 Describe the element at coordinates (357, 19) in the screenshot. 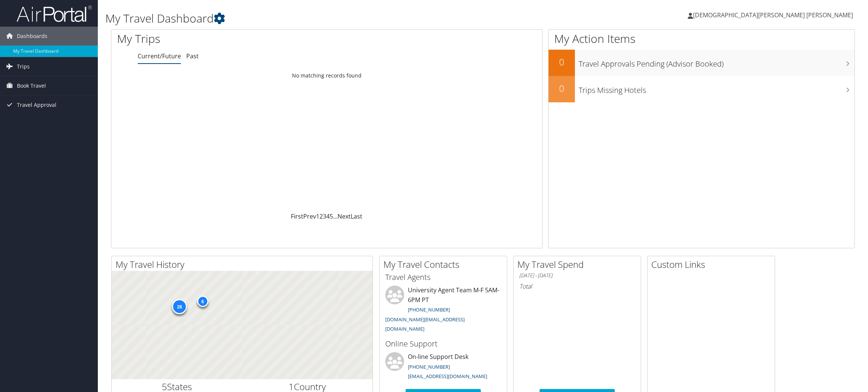

I see `h1: My Travel Dashboard` at that location.